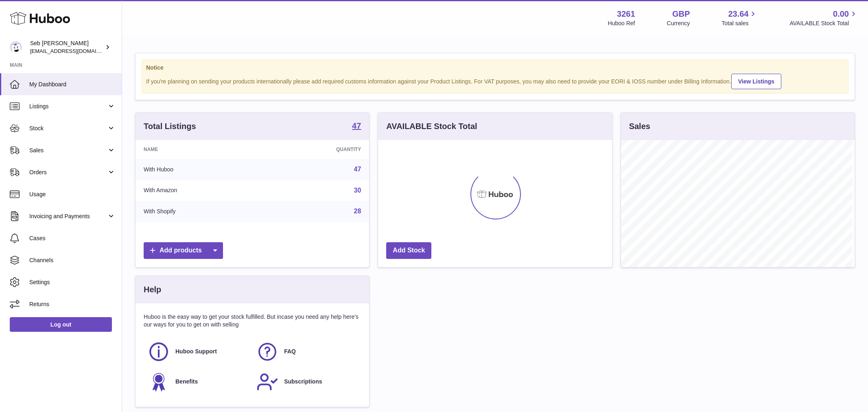 The width and height of the screenshot is (868, 412). Describe the element at coordinates (68, 172) in the screenshot. I see `span: Orders` at that location.